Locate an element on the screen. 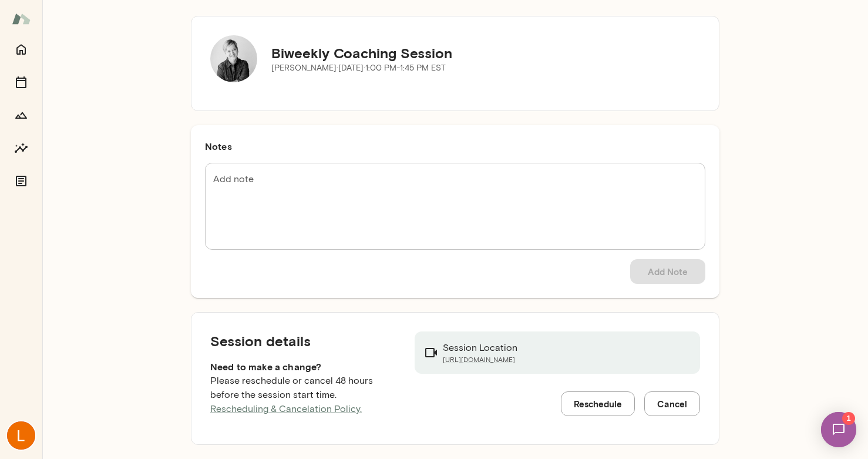  h6: Notes is located at coordinates (455, 146).